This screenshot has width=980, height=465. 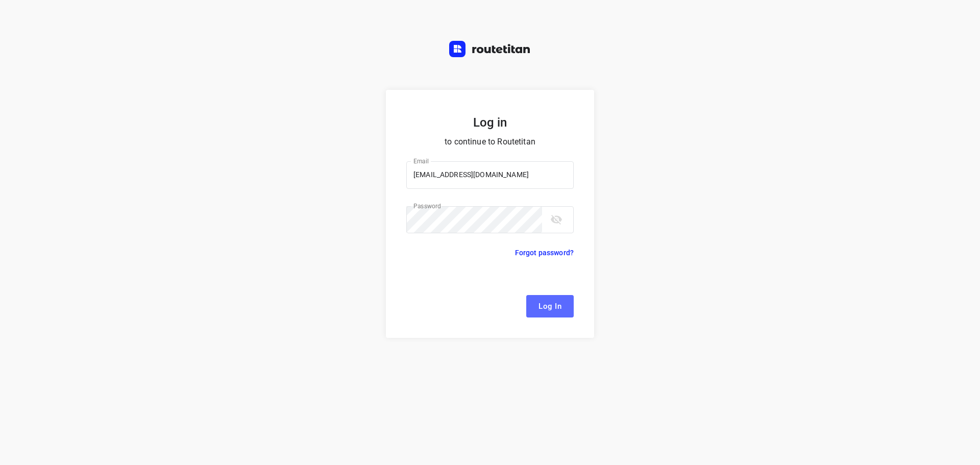 What do you see at coordinates (550, 306) in the screenshot?
I see `button: Log In` at bounding box center [550, 306].